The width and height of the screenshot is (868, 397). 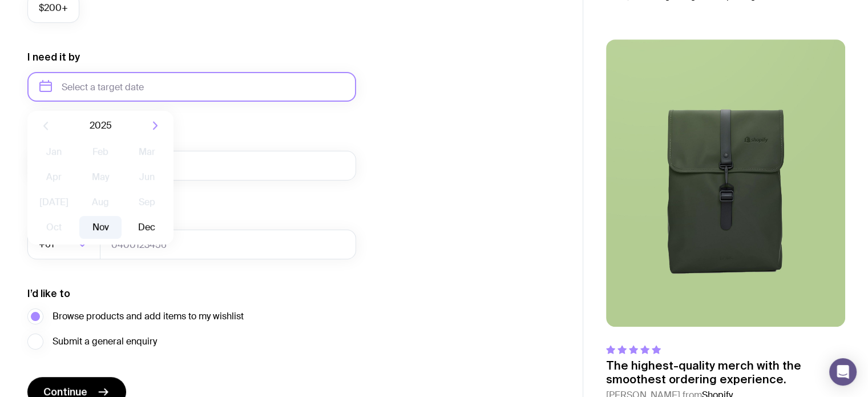 I want to click on label: I need it by, so click(x=53, y=57).